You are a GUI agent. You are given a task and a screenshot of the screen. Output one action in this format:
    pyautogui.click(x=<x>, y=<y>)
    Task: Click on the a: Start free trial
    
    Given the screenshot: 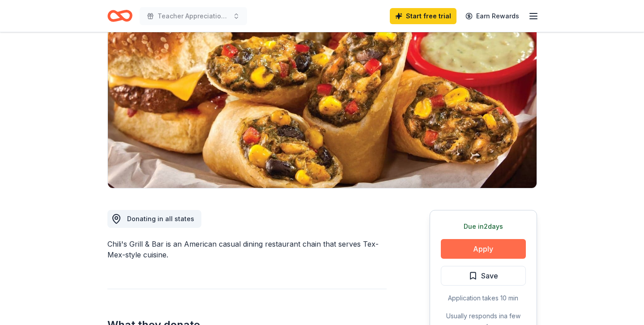 What is the action you would take?
    pyautogui.click(x=423, y=16)
    